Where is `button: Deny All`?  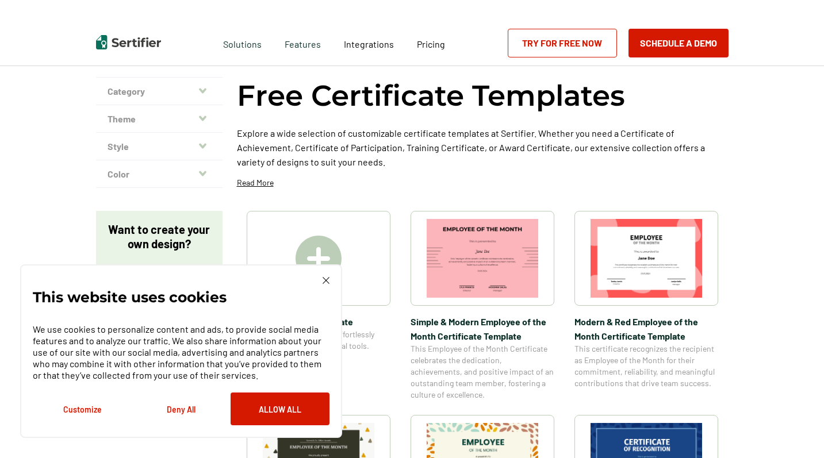
button: Deny All is located at coordinates (181, 409).